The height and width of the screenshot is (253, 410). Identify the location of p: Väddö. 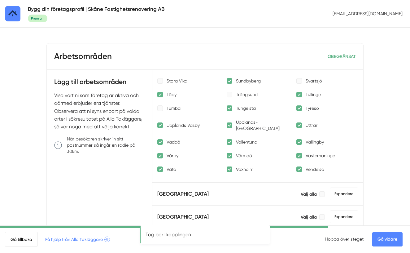
(174, 142).